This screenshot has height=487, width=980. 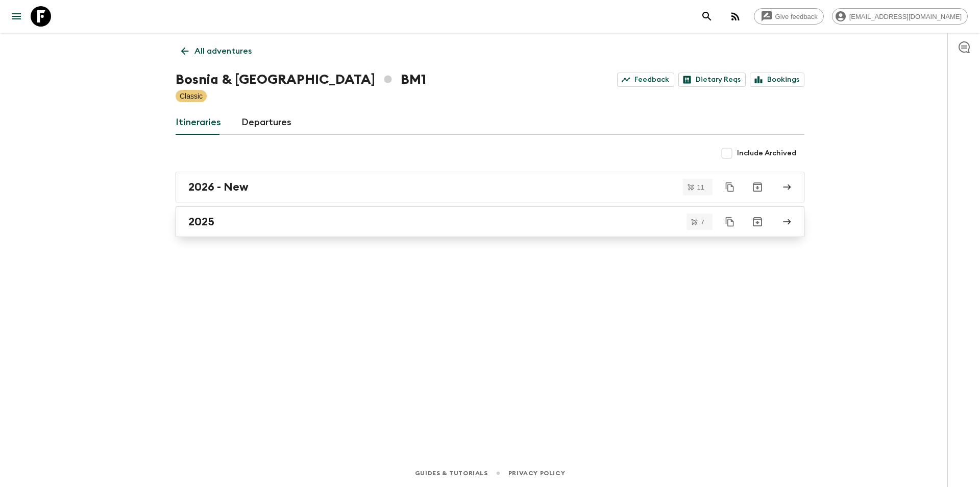 What do you see at coordinates (490, 221) in the screenshot?
I see `a: 2025` at bounding box center [490, 221].